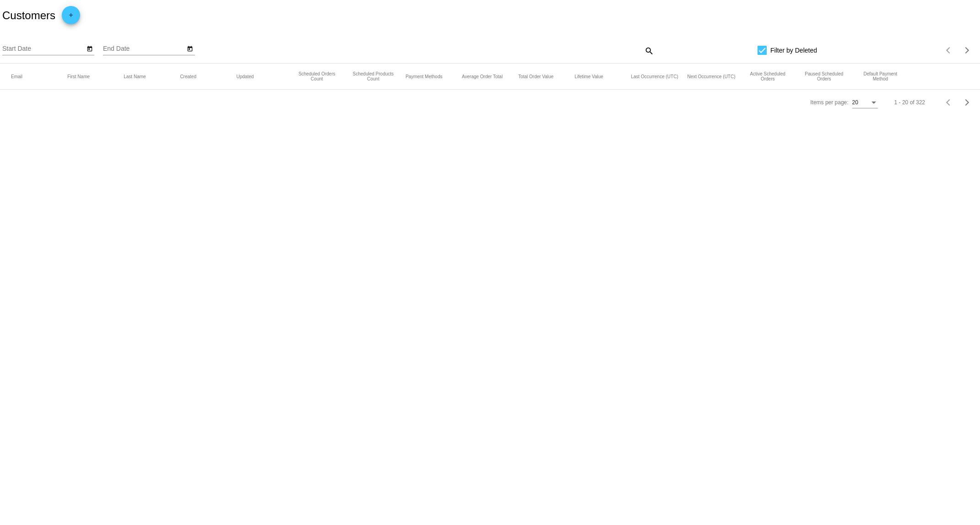 The width and height of the screenshot is (980, 525). I want to click on button: Change sorting for UpdatedUtc, so click(245, 76).